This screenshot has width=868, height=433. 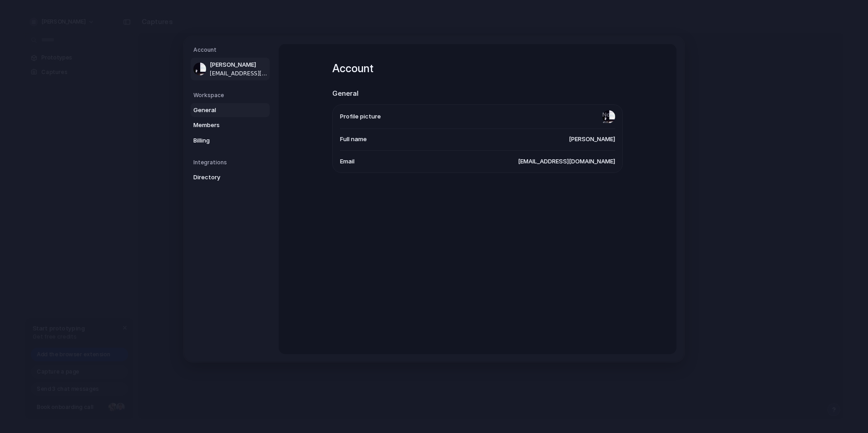 What do you see at coordinates (230, 126) in the screenshot?
I see `a: Members` at bounding box center [230, 126].